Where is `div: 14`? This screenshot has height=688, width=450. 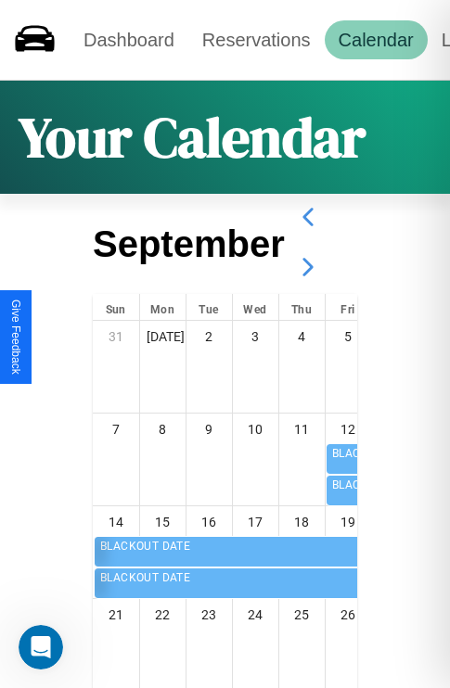 div: 14 is located at coordinates (116, 522).